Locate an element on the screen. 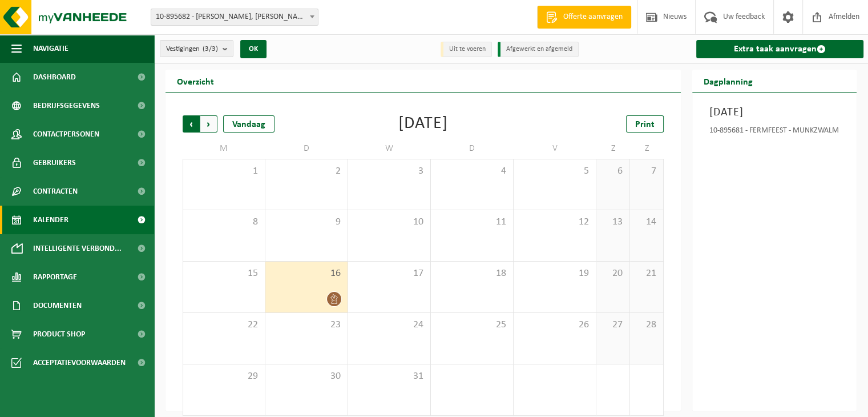  span: 12 is located at coordinates (554, 222).